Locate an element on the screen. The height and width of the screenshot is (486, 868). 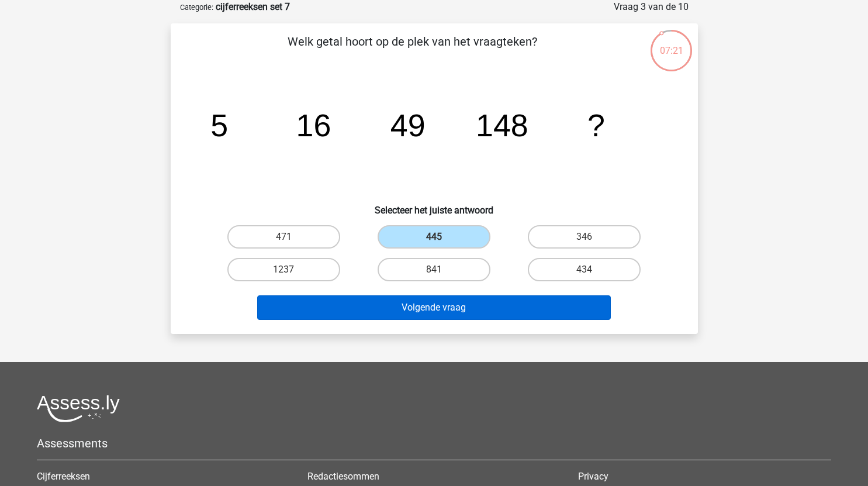
small: Categorie: is located at coordinates (197, 7).